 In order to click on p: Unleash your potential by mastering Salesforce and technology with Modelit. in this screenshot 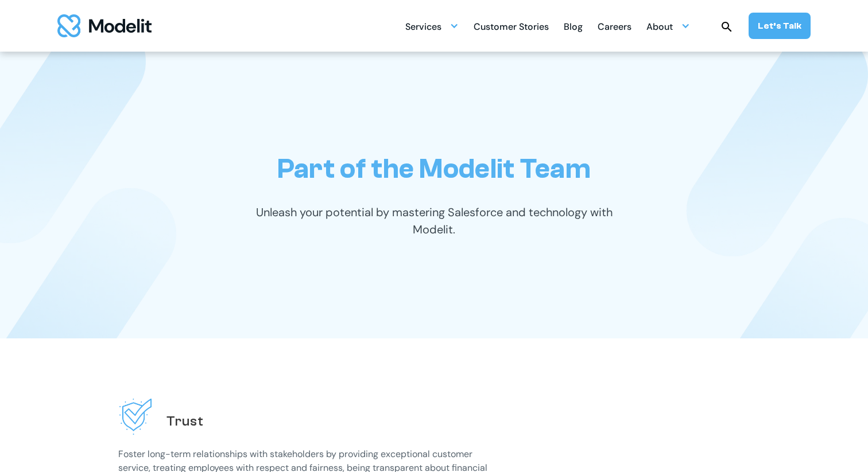, I will do `click(434, 221)`.